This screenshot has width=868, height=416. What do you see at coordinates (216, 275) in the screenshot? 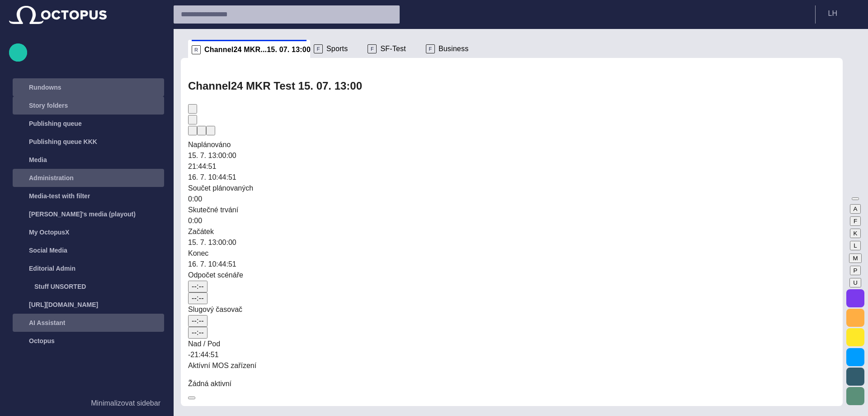
I see `span: Odpočet scénáře` at bounding box center [216, 275].